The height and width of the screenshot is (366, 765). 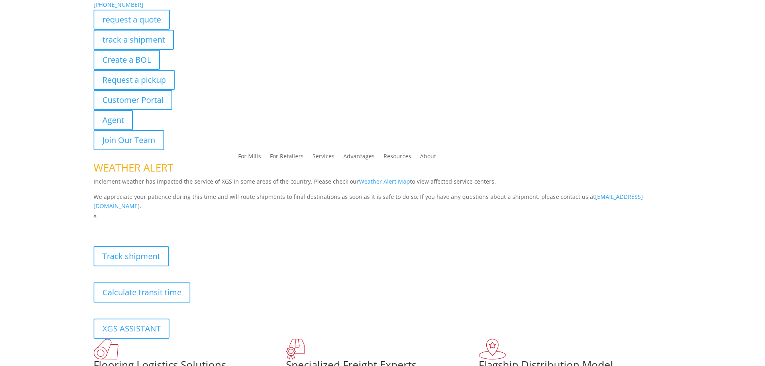 What do you see at coordinates (359, 158) in the screenshot?
I see `a: Advantages` at bounding box center [359, 158].